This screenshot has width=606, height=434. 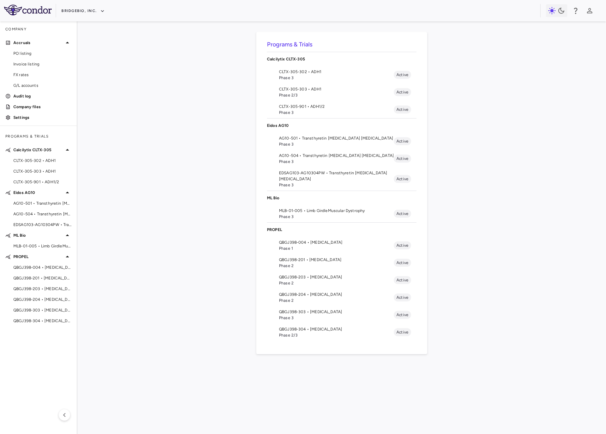 I want to click on span: Phase 1, so click(x=337, y=248).